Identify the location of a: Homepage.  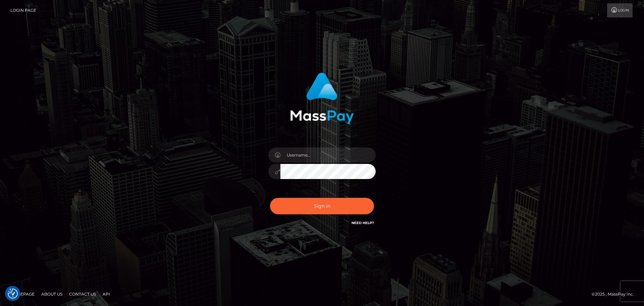
(22, 294).